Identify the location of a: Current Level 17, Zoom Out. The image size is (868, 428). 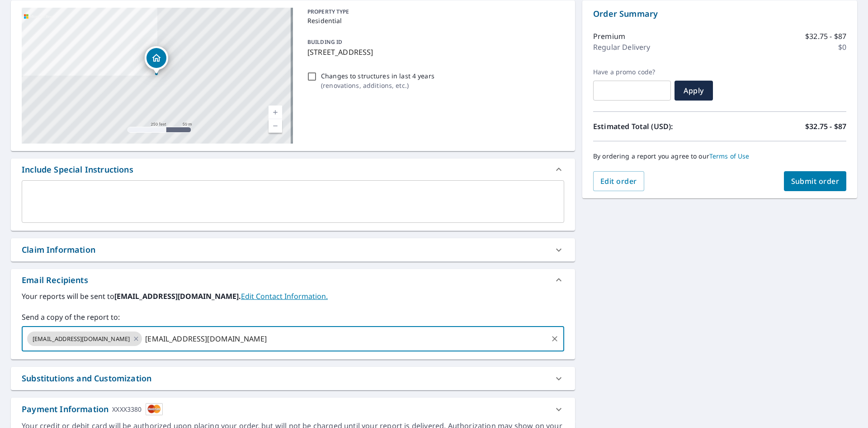
(275, 126).